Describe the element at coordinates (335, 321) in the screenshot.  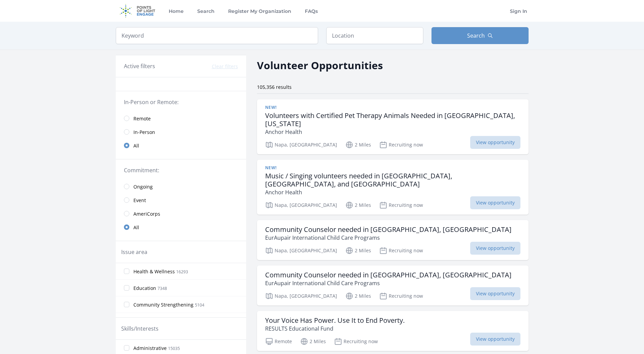
I see `h3: Your Voice Has Power. Use It to End Poverty.` at that location.